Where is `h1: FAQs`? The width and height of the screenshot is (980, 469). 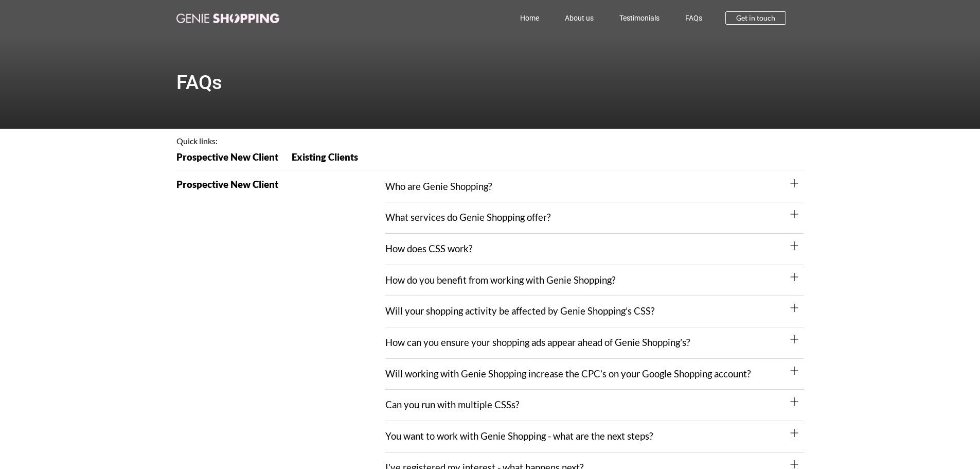
h1: FAQs is located at coordinates (490, 83).